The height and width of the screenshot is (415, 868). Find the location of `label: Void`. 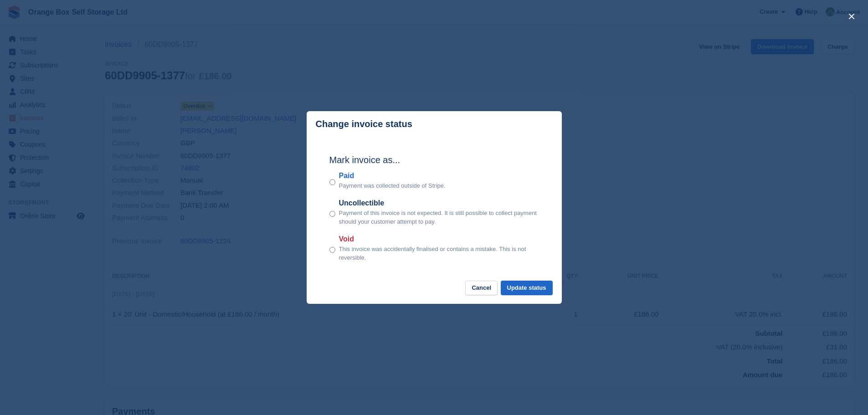

label: Void is located at coordinates (438, 239).